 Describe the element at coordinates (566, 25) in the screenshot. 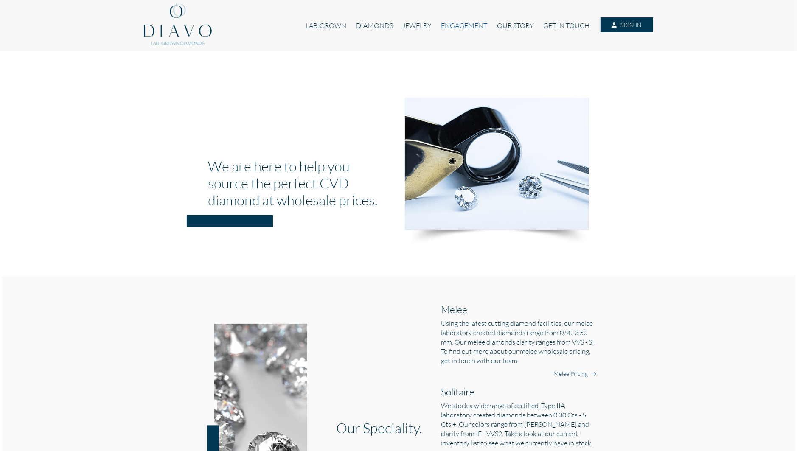

I see `a: GET IN TOUCH` at that location.